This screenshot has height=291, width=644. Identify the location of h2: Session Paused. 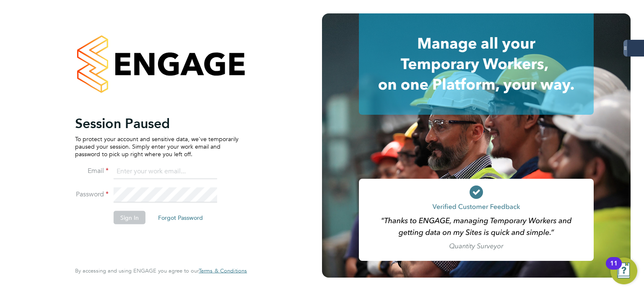
(157, 123).